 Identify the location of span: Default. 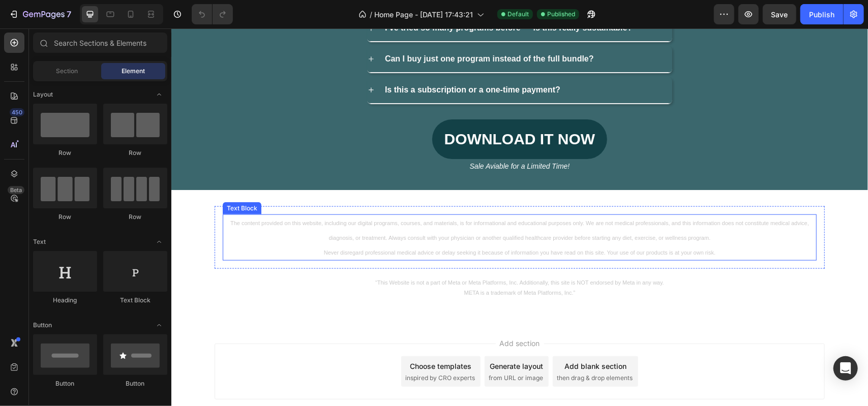
(518, 14).